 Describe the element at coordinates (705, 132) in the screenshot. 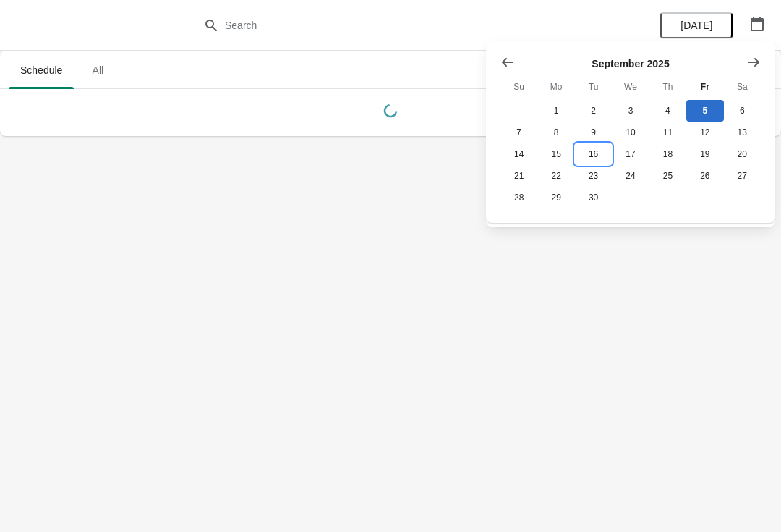

I see `button: Friday September 12 2025` at that location.